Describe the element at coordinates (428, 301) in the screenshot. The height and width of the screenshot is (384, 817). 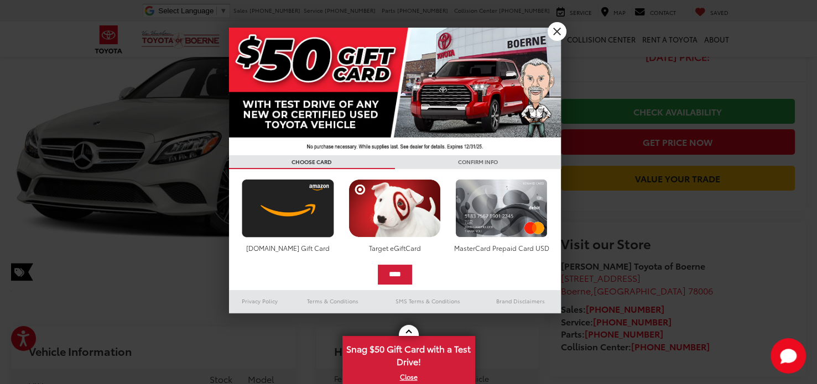
I see `a: SMS Terms & Conditions` at that location.